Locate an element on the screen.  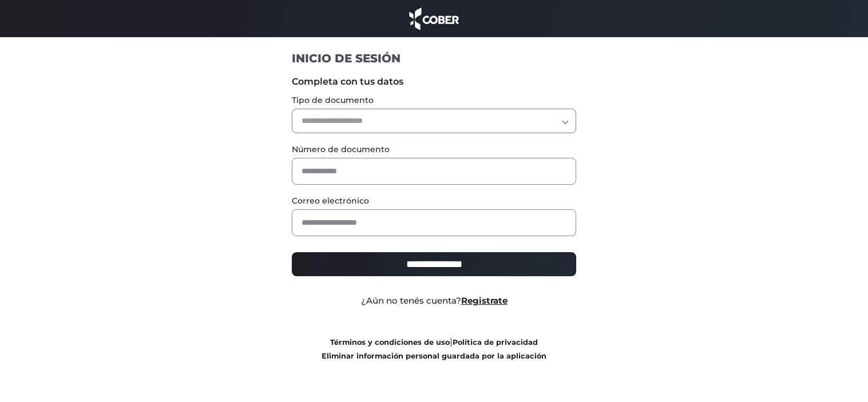
a: Eliminar información personal guardada por la aplicación is located at coordinates (434, 356).